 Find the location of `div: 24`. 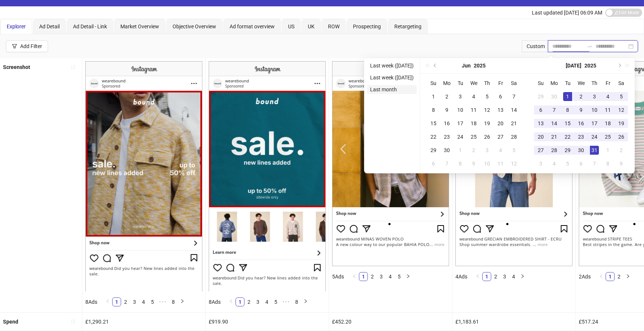

div: 24 is located at coordinates (594, 137).